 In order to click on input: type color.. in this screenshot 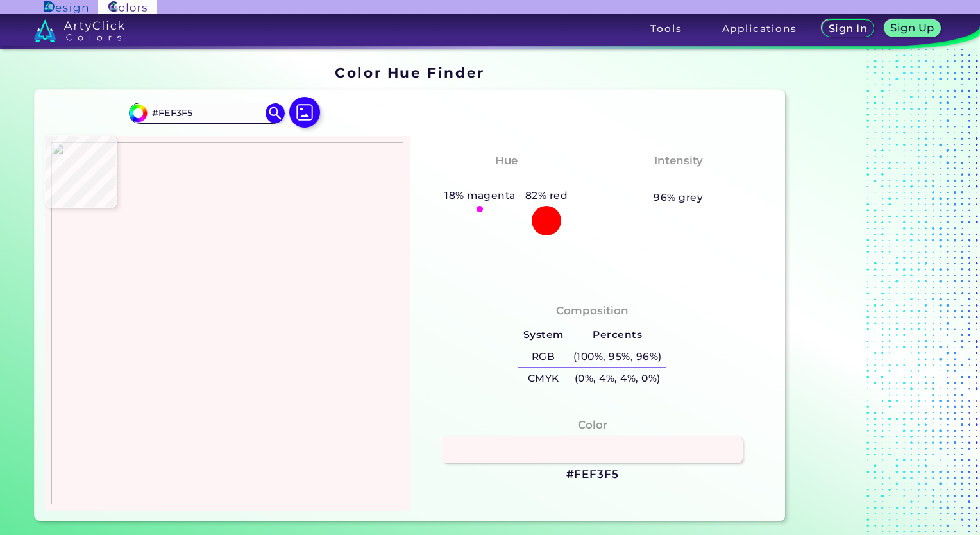, I will do `click(206, 113)`.